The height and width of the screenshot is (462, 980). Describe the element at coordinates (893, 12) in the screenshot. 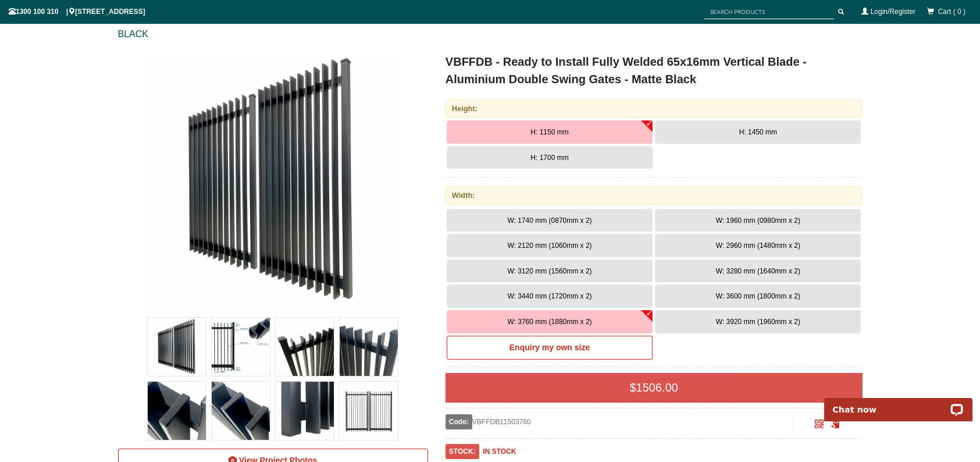

I see `a: Login/Register` at that location.